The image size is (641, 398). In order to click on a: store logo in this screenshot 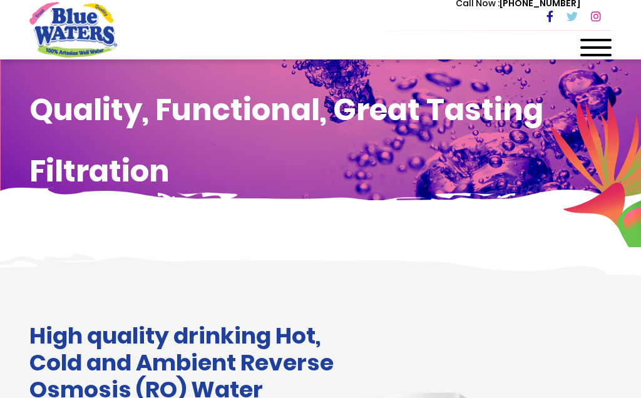, I will do `click(73, 29)`.